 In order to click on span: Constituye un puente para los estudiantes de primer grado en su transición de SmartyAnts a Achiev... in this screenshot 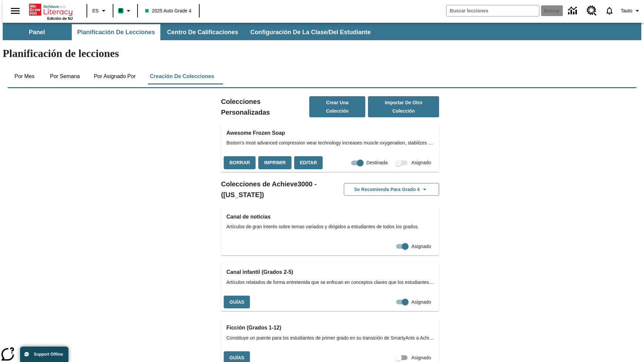, I will do `click(330, 338)`.